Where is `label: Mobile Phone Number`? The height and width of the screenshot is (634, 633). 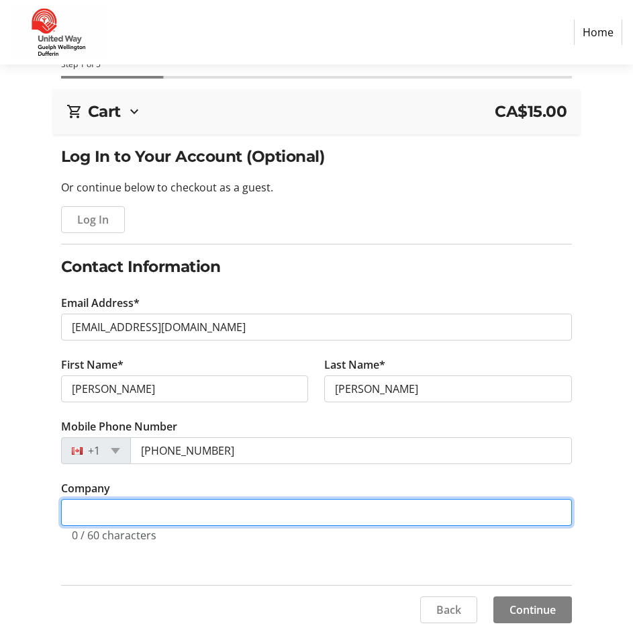
label: Mobile Phone Number is located at coordinates (119, 426).